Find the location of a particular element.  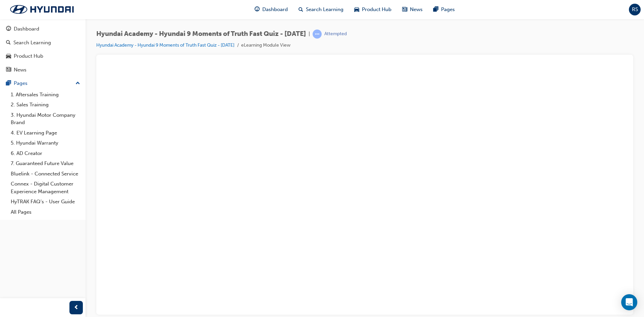

a: Product Hub is located at coordinates (43, 56).